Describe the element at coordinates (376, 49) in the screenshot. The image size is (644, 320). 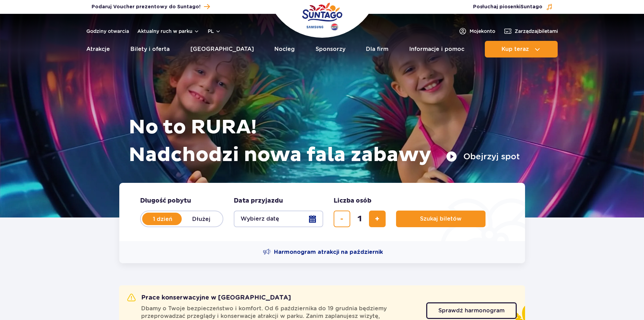
I see `a: Dla firm` at that location.